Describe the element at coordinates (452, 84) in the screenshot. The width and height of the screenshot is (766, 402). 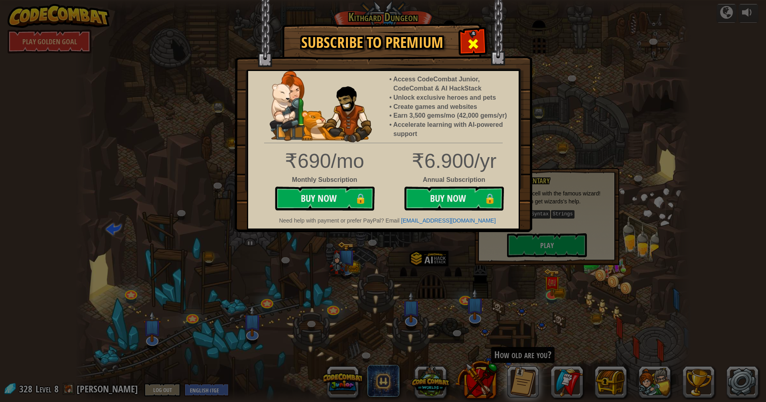
I see `li: Access CodeCombat Junior, CodeCombat & AI HackStack` at that location.